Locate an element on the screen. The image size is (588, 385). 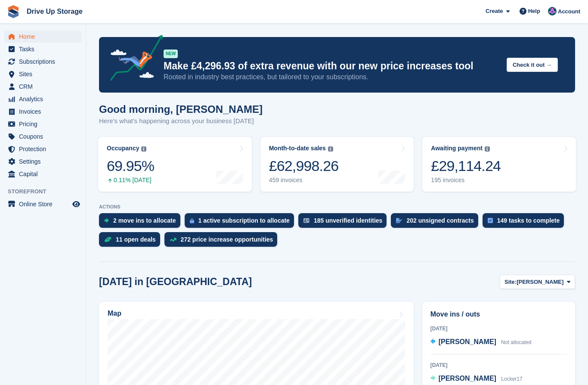
a: 11 open deals is located at coordinates (132, 241).